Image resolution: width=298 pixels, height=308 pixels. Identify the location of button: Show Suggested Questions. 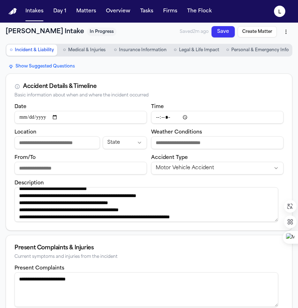
(42, 66).